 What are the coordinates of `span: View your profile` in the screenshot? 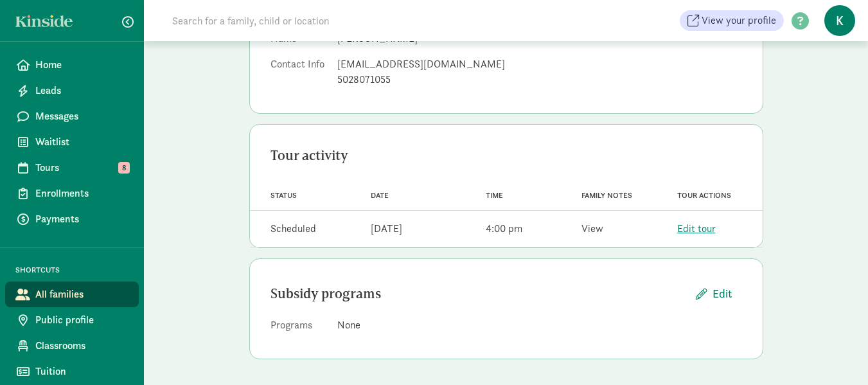 It's located at (739, 20).